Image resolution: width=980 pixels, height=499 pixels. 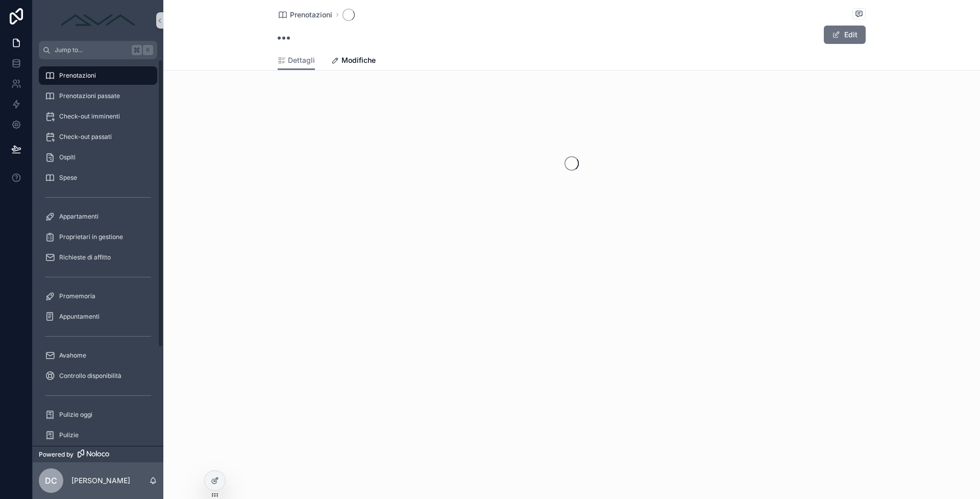 I want to click on a: Check-out passati, so click(x=98, y=137).